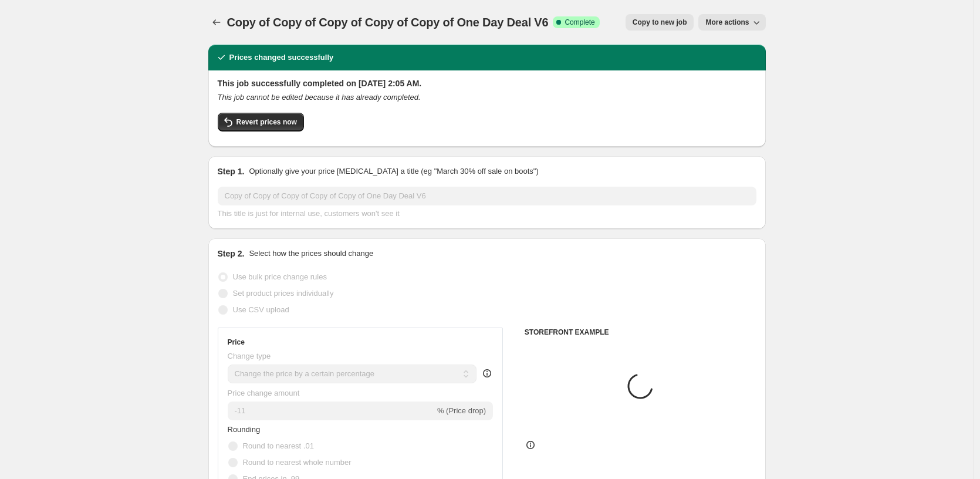 This screenshot has width=980, height=479. What do you see at coordinates (640, 332) in the screenshot?
I see `h6: STOREFRONT EXAMPLE` at bounding box center [640, 332].